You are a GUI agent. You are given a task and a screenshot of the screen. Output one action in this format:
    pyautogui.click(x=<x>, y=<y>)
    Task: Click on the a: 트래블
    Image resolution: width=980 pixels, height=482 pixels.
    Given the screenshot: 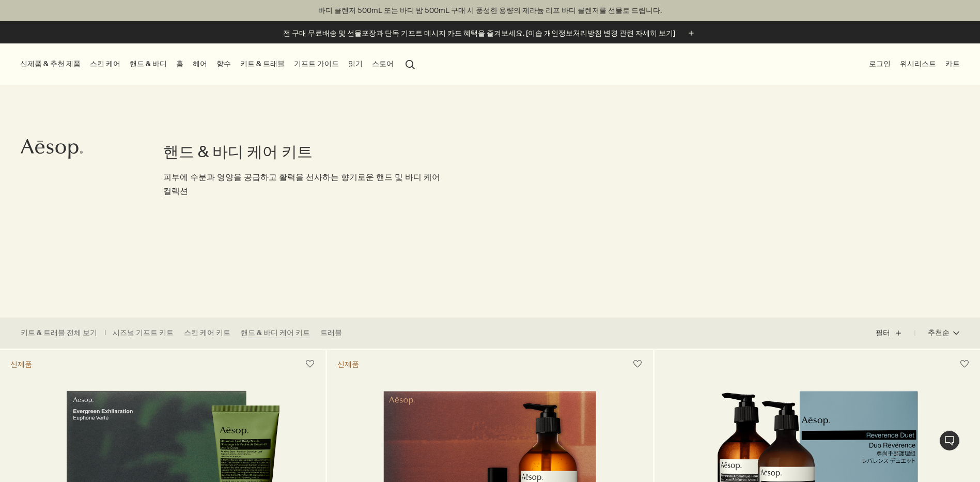 What is the action you would take?
    pyautogui.click(x=331, y=333)
    